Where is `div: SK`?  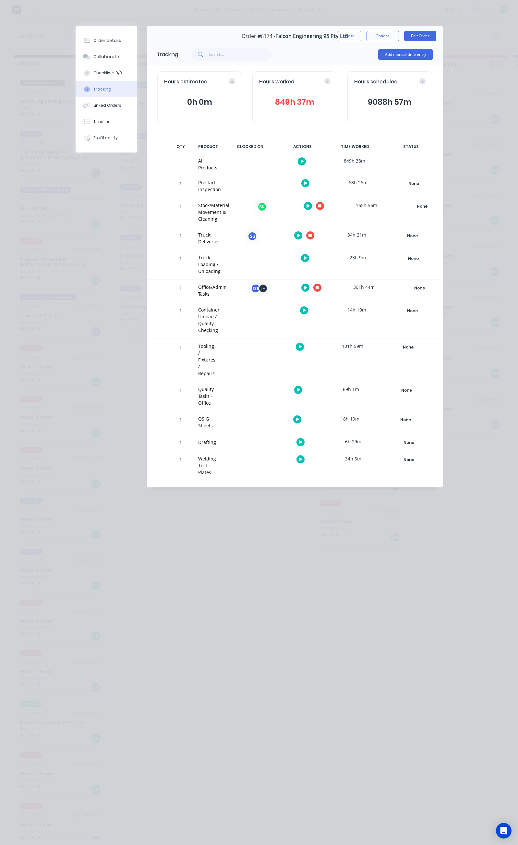 div: SK is located at coordinates (262, 207).